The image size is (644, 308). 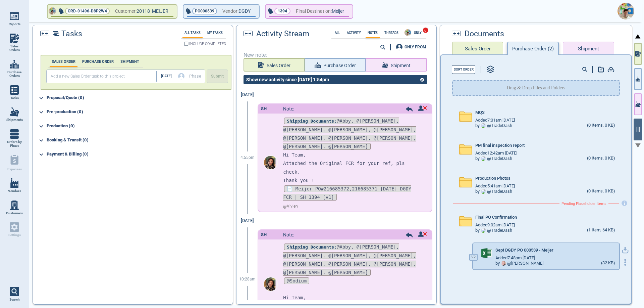 What do you see at coordinates (14, 299) in the screenshot?
I see `span: Search` at bounding box center [14, 299].